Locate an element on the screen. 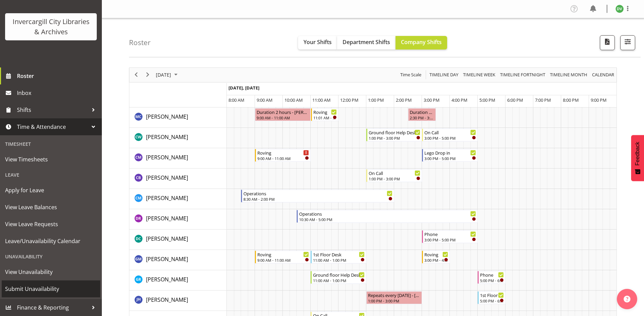 The width and height of the screenshot is (644, 316). span: 6:00 PM is located at coordinates (515, 100).